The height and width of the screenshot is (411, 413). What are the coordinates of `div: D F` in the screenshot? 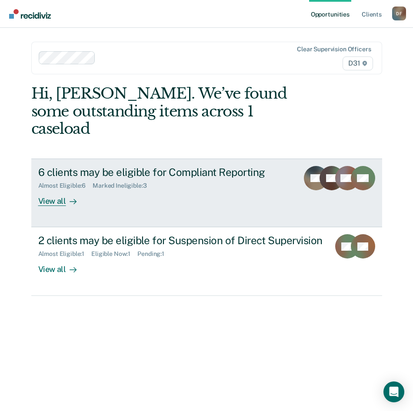 It's located at (399, 13).